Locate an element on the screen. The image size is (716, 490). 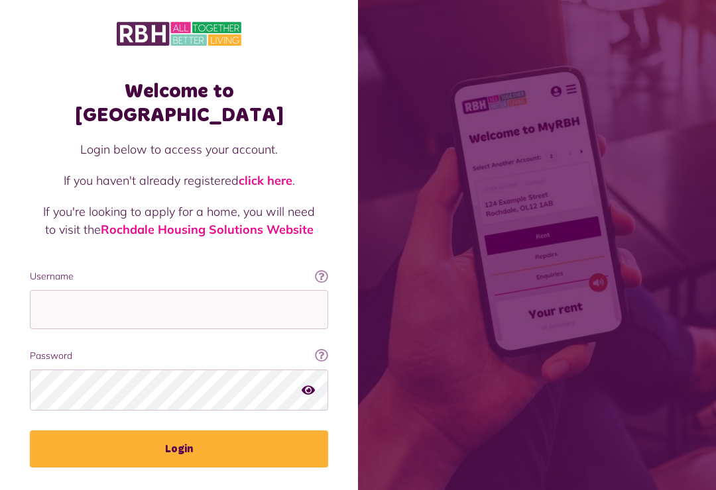
label: Username is located at coordinates (179, 276).